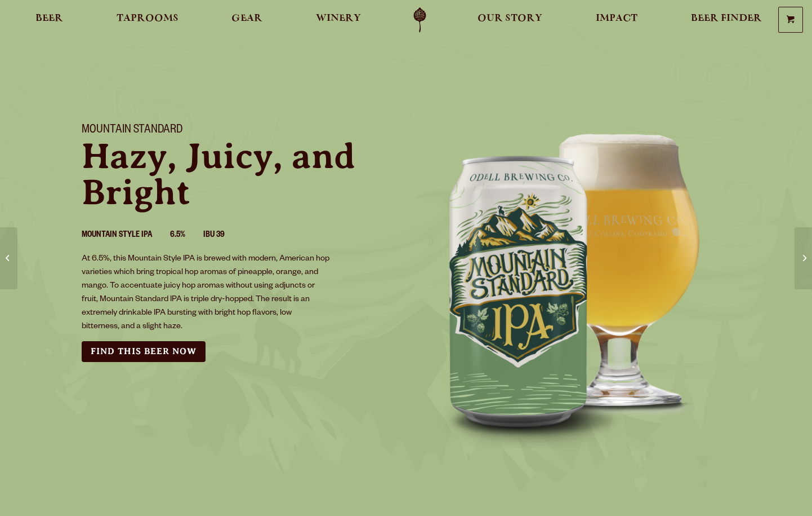 Image resolution: width=812 pixels, height=516 pixels. I want to click on a: Gear, so click(247, 20).